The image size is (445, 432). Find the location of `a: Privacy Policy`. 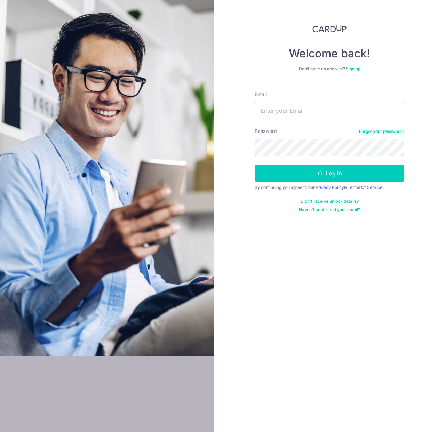

a: Privacy Policy is located at coordinates (330, 187).